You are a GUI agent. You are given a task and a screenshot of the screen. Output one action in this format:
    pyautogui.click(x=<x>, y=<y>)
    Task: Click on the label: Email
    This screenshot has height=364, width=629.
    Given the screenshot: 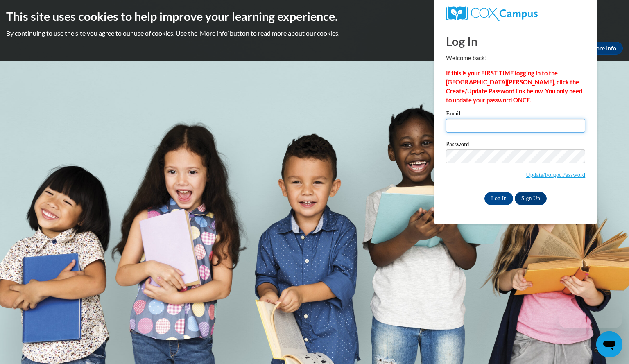 What is the action you would take?
    pyautogui.click(x=515, y=115)
    